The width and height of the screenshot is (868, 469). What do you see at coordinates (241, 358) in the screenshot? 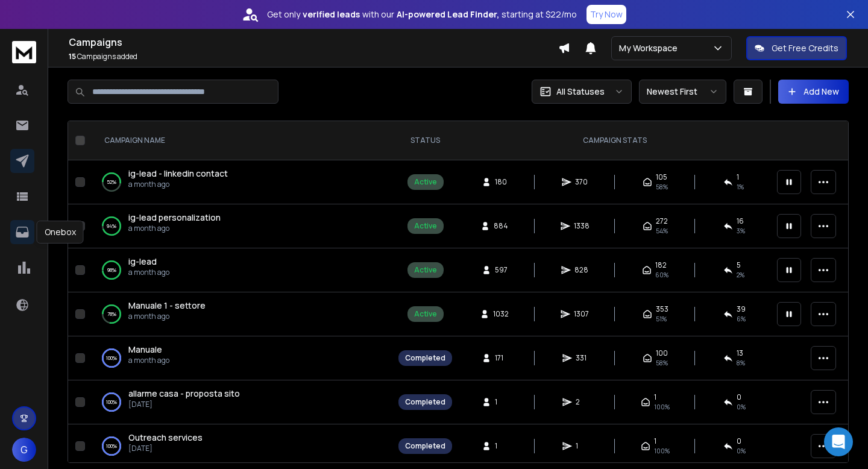
I see `td: 100%Manualea month ago` at bounding box center [241, 358].